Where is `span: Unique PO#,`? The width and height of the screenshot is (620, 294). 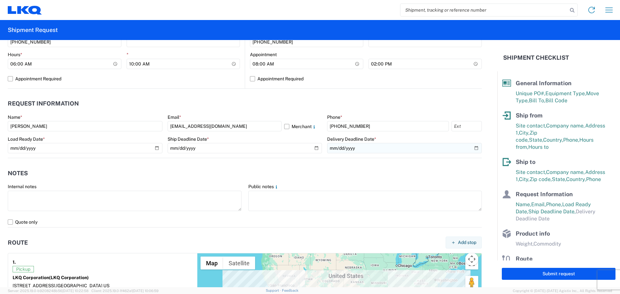 span: Unique PO#, is located at coordinates (531, 93).